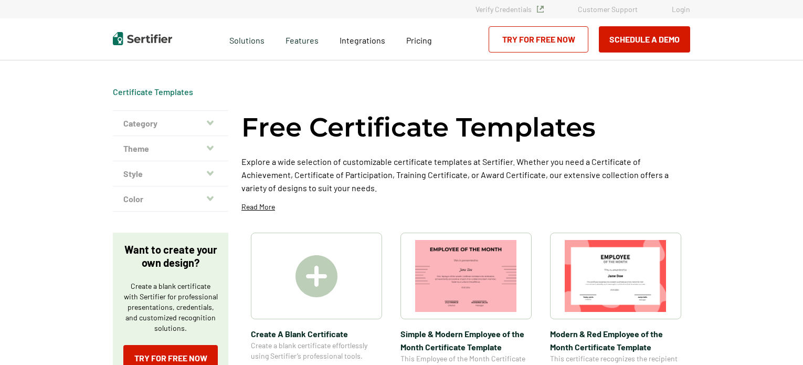 The image size is (803, 365). Describe the element at coordinates (302, 39) in the screenshot. I see `span: Features` at that location.